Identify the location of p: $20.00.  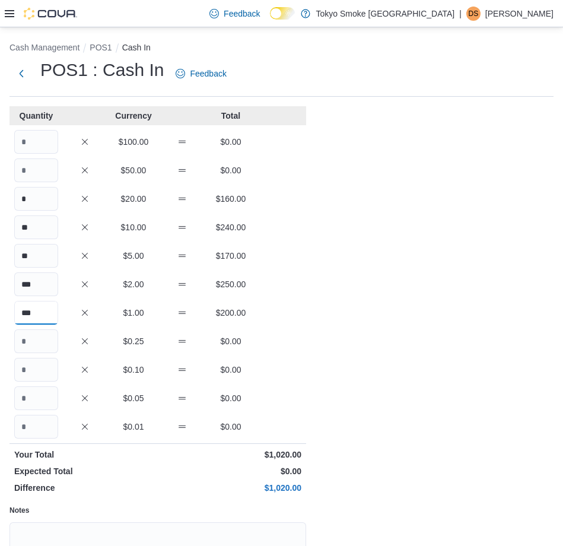
(133, 199).